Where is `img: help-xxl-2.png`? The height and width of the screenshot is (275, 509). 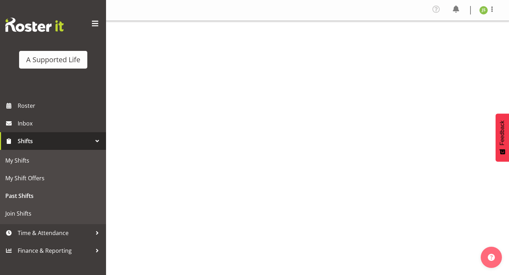 img: help-xxl-2.png is located at coordinates (492, 258).